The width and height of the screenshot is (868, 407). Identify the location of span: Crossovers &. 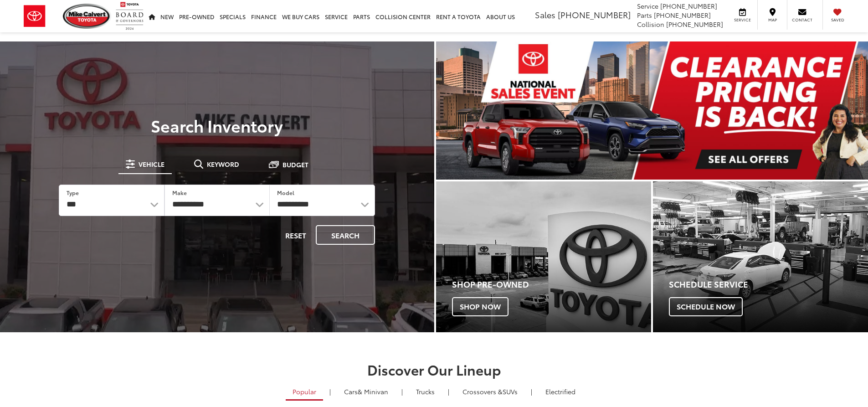
(483, 391).